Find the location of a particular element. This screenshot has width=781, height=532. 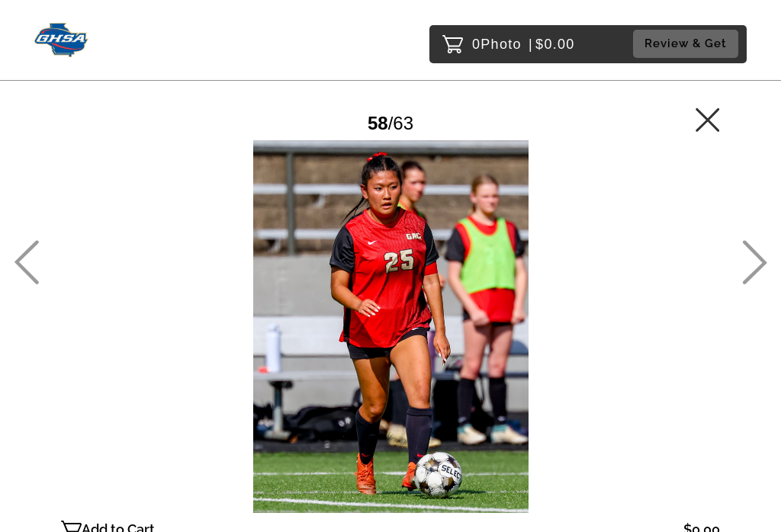

span: 58 is located at coordinates (377, 123).